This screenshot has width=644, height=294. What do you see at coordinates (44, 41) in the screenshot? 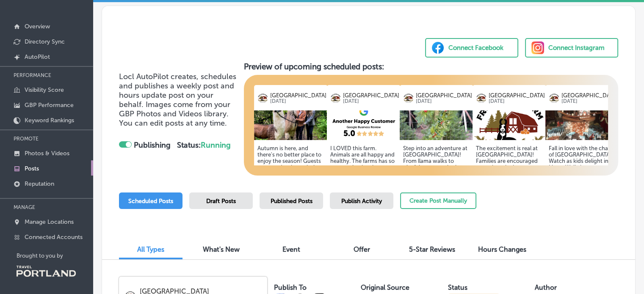
I see `p: Directory Sync` at bounding box center [44, 41].